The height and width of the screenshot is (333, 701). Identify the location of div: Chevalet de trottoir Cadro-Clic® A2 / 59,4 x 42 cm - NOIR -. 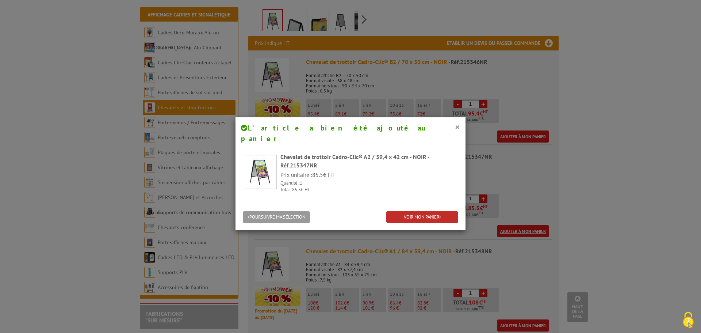
(369, 161).